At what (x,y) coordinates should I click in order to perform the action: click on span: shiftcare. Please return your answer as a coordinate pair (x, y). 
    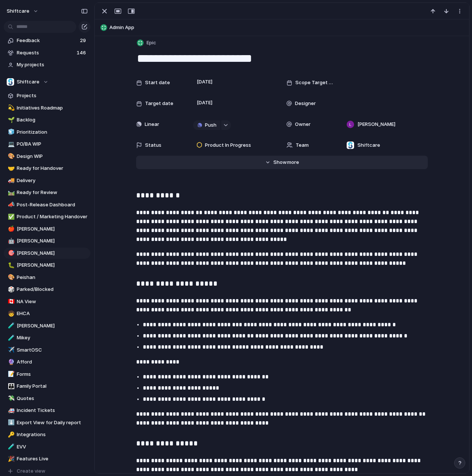
    Looking at the image, I should click on (18, 12).